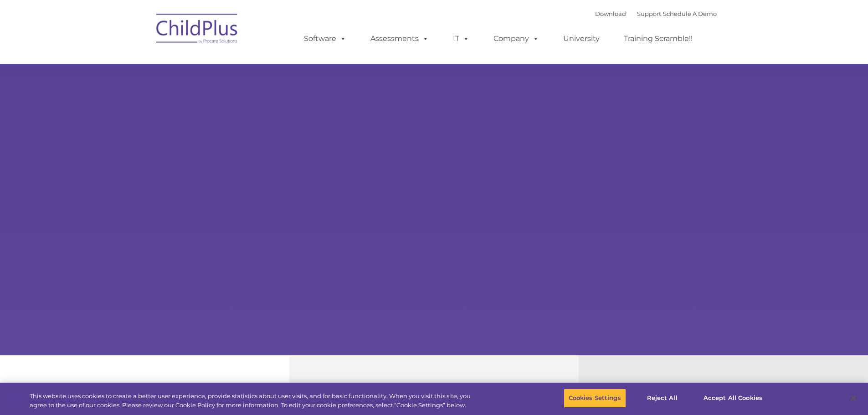 The image size is (868, 415). I want to click on a: University, so click(581, 38).